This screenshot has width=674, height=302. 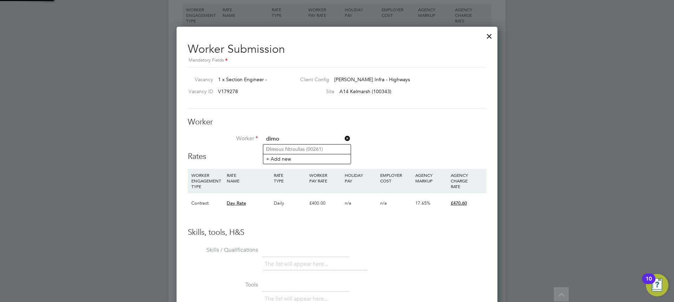 I want to click on b: Dimo, so click(x=273, y=149).